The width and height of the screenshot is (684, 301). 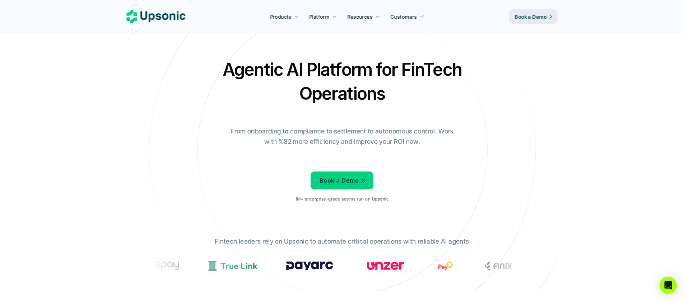 I want to click on a: Products, so click(x=284, y=17).